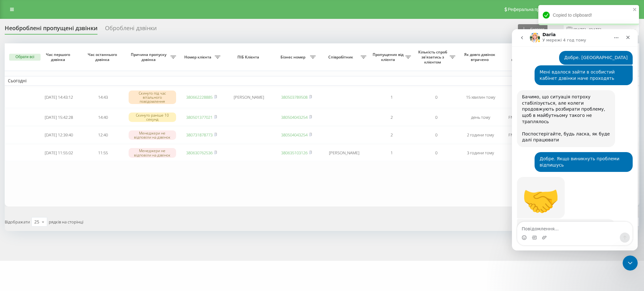 The image size is (644, 291). Describe the element at coordinates (103, 135) in the screenshot. I see `td: 12:40` at that location.